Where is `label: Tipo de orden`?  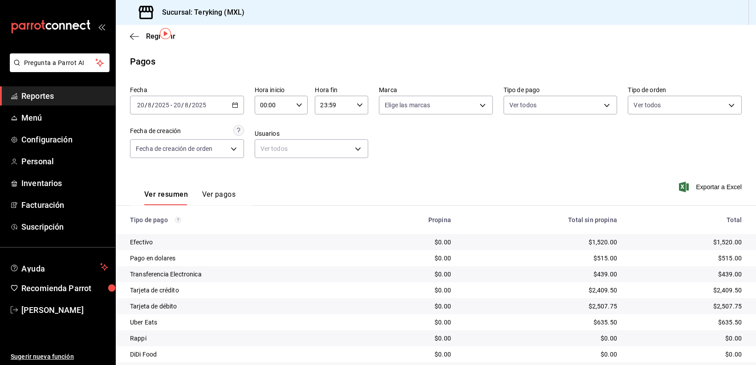
label: Tipo de orden is located at coordinates (684, 90).